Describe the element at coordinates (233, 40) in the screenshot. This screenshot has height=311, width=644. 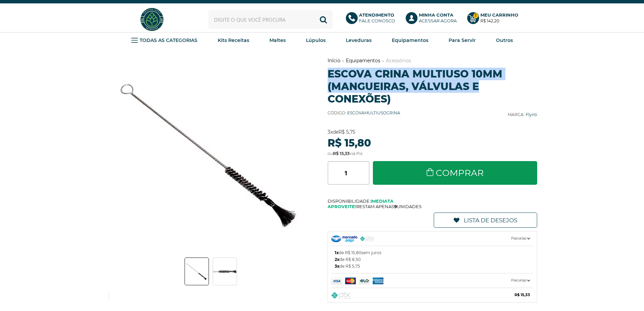
I see `strong: Kits Receitas` at that location.